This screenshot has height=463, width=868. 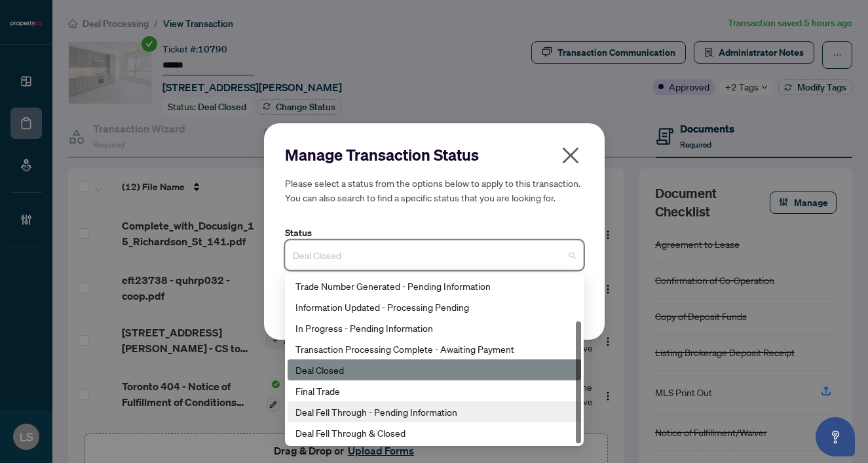 I want to click on div: Final Trade, so click(x=434, y=391).